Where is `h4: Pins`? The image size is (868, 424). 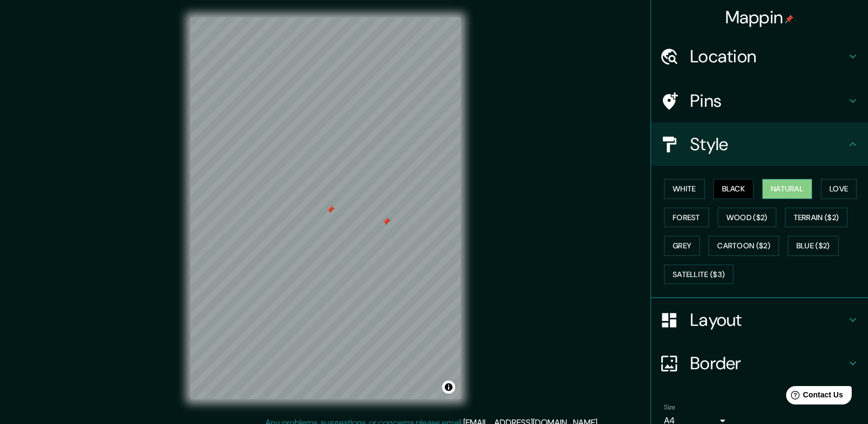
h4: Pins is located at coordinates (768, 101).